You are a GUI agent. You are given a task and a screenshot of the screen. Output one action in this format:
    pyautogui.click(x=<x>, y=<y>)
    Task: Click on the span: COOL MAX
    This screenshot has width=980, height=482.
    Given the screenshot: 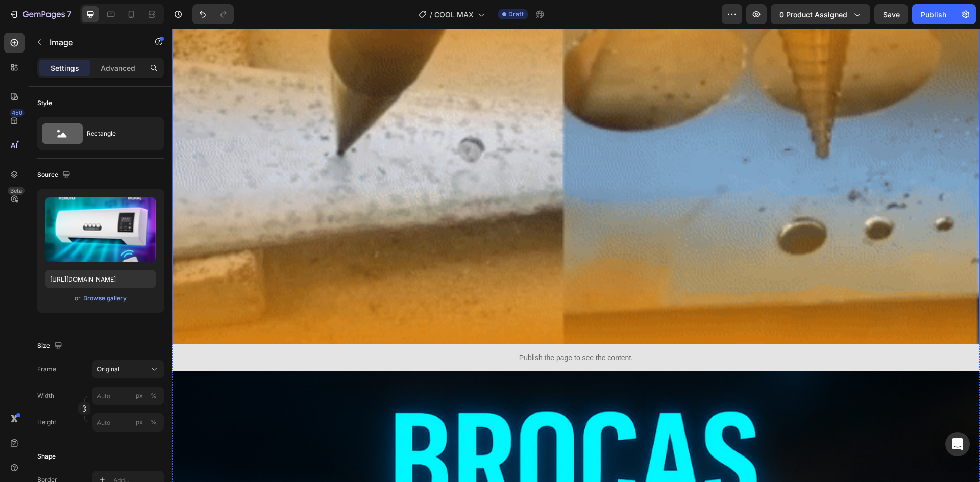 What is the action you would take?
    pyautogui.click(x=454, y=15)
    